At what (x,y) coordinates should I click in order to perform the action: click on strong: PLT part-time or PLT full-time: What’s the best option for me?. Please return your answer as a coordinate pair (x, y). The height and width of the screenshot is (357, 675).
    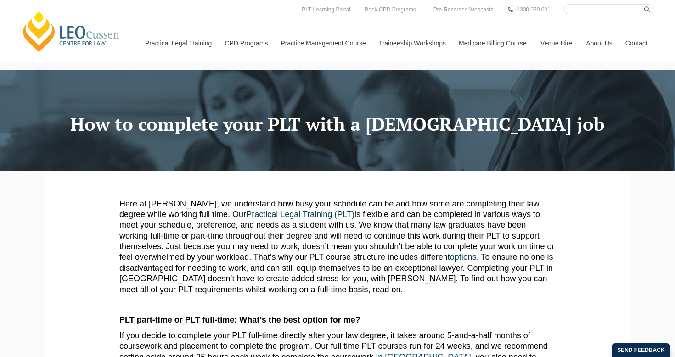
    Looking at the image, I should click on (240, 320).